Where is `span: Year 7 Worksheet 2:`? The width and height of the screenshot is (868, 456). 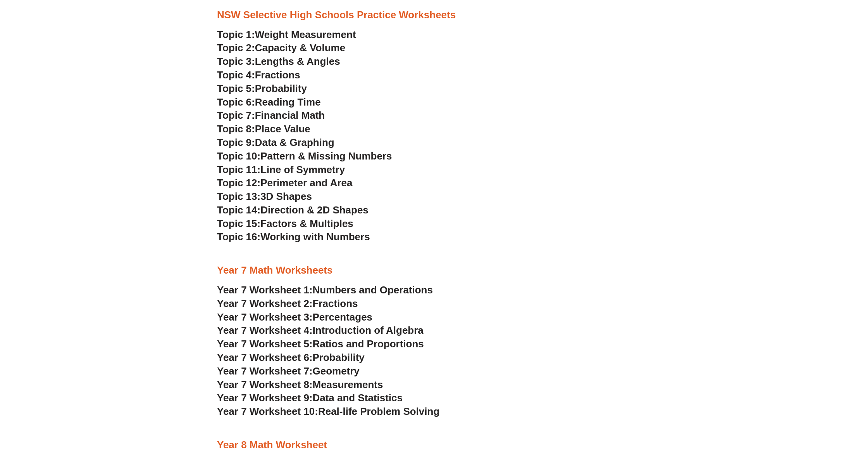 span: Year 7 Worksheet 2: is located at coordinates (265, 303).